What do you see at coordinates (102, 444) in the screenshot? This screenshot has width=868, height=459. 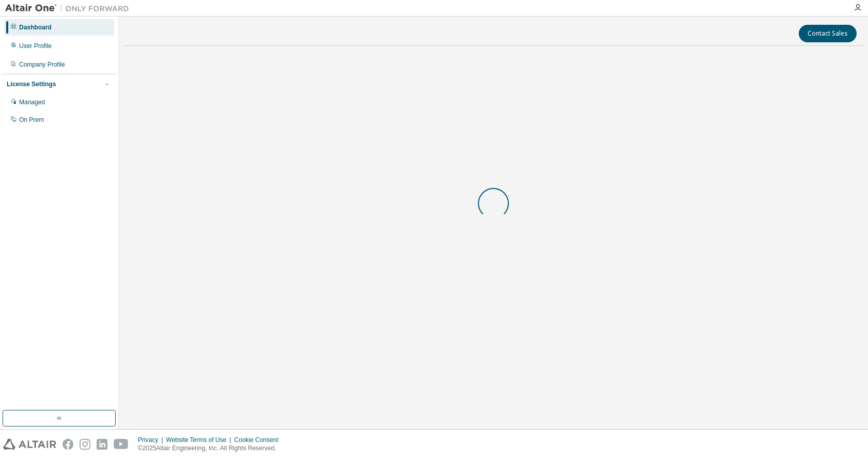 I see `img: linkedin.svg` at bounding box center [102, 444].